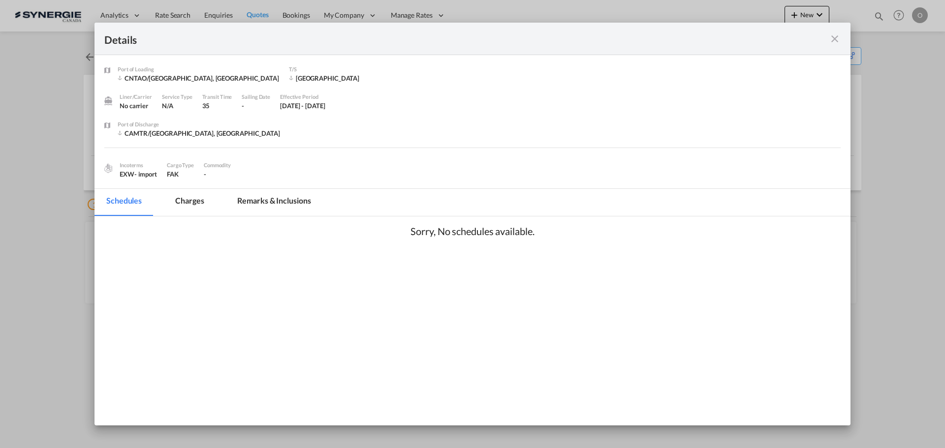 The image size is (945, 448). I want to click on p: 1 hour free for loading (unloading), 125.00$ / per extra hour Subject to VGM weighing and transmi..., so click(368, 75).